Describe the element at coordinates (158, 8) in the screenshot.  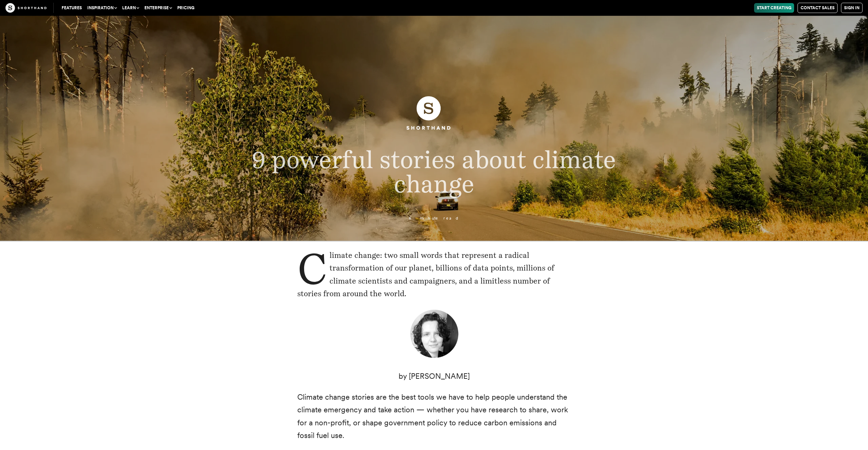
I see `button: Enterprise` at that location.